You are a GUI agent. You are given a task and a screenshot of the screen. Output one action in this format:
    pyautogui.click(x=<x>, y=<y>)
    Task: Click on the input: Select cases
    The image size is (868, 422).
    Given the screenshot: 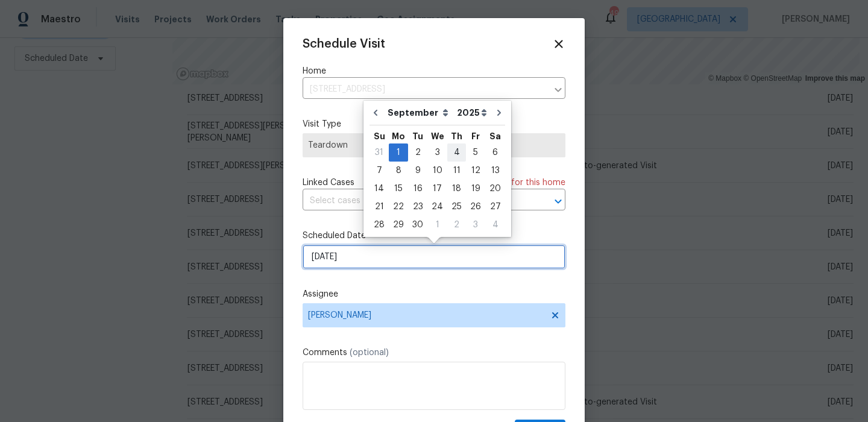 What is the action you would take?
    pyautogui.click(x=417, y=201)
    